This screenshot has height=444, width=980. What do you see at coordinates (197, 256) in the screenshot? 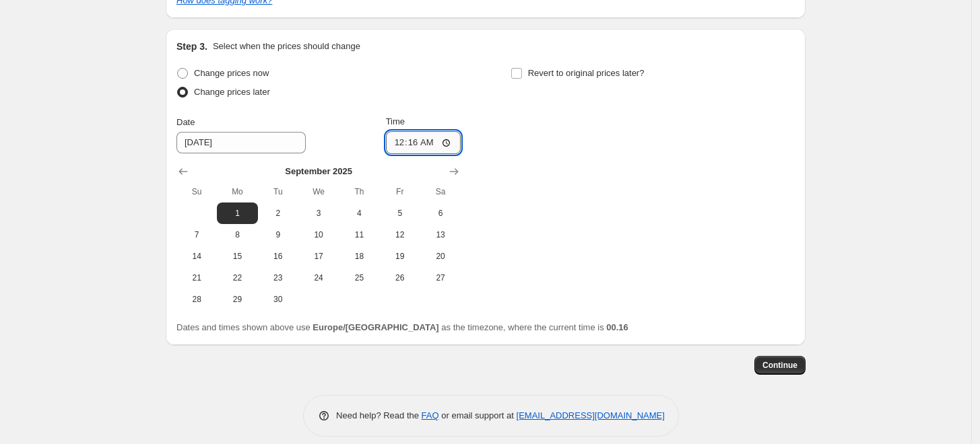
I see `button: Sunday September 14 2025` at bounding box center [197, 256].